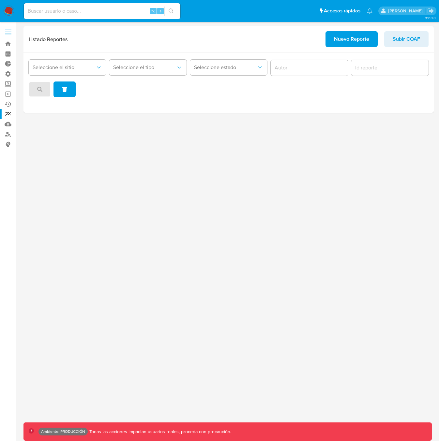 This screenshot has width=439, height=441. What do you see at coordinates (102, 11) in the screenshot?
I see `input: Buscar usuario o caso...` at bounding box center [102, 11].